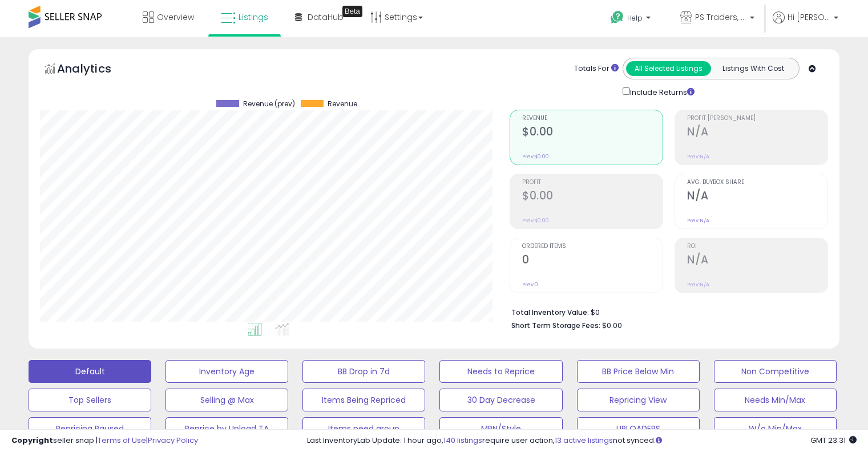 The image size is (868, 452). I want to click on span: Ordered Items, so click(592, 246).